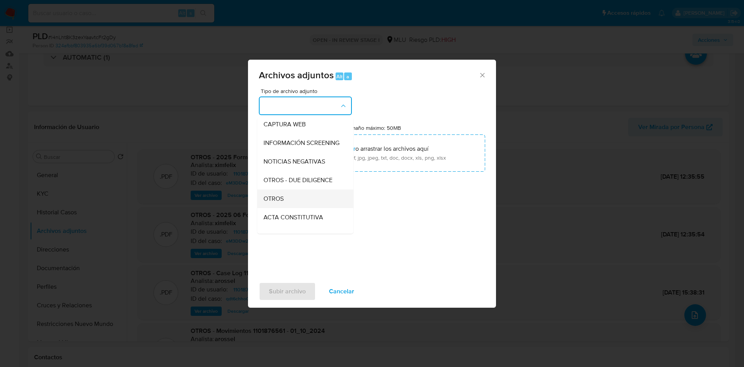  What do you see at coordinates (273, 199) in the screenshot?
I see `span: OTROS` at bounding box center [273, 199].